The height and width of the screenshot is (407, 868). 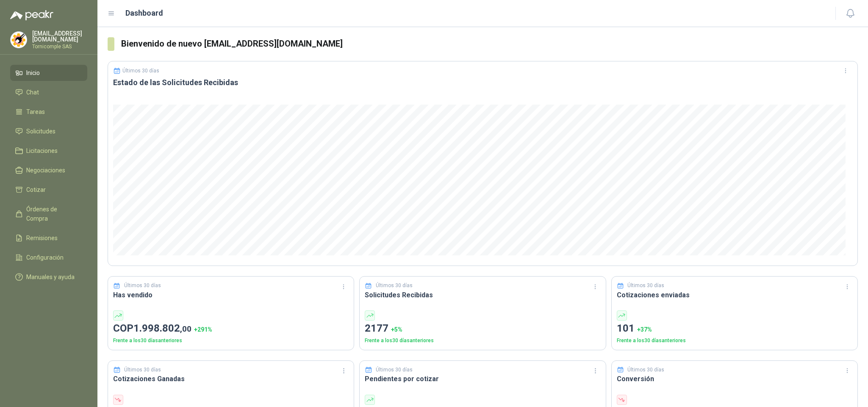 I want to click on p: Tornicomple SAS, so click(x=60, y=47).